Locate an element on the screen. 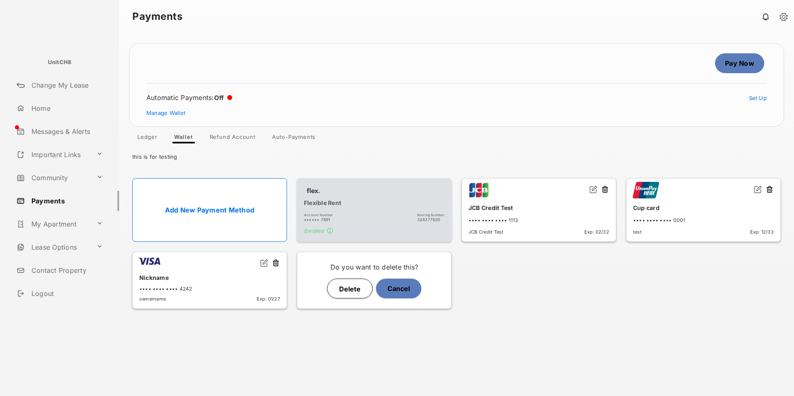 Image resolution: width=794 pixels, height=396 pixels. a: Messages & Alerts is located at coordinates (66, 131).